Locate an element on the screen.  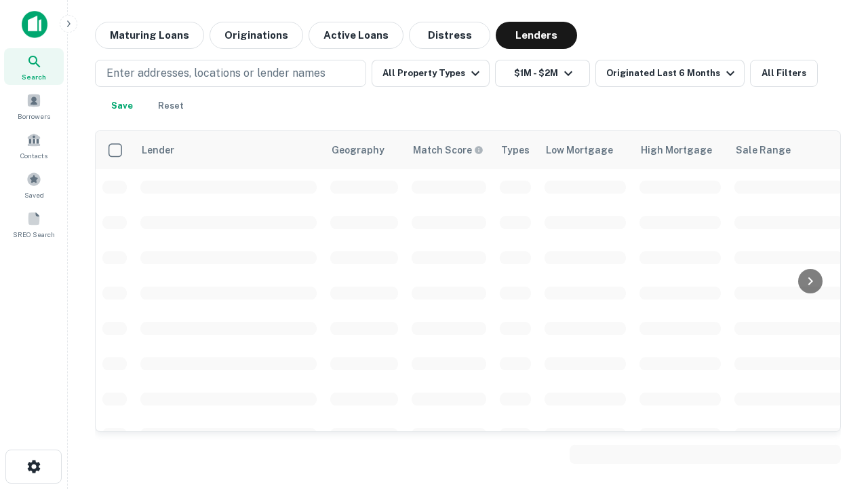
button: Enter addresses, locations or lender names is located at coordinates (231, 73).